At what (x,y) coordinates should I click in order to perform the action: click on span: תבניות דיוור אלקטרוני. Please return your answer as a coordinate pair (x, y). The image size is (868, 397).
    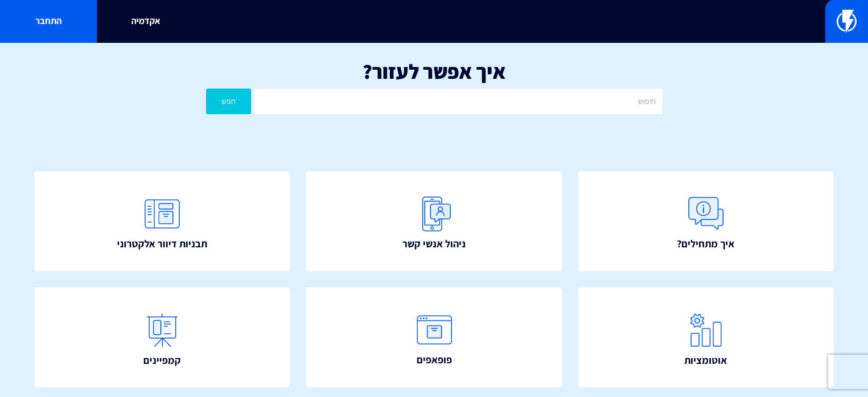
    Looking at the image, I should click on (162, 244).